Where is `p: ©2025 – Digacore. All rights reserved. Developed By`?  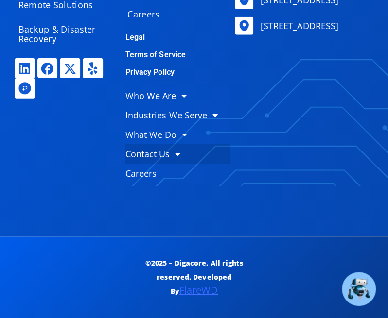 p: ©2025 – Digacore. All rights reserved. Developed By is located at coordinates (194, 278).